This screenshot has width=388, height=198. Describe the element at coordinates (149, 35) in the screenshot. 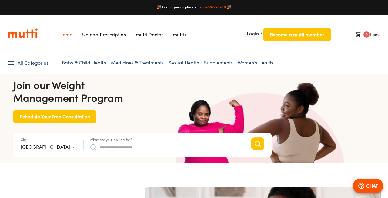

I see `a: Navigates to mutti doctor website` at that location.